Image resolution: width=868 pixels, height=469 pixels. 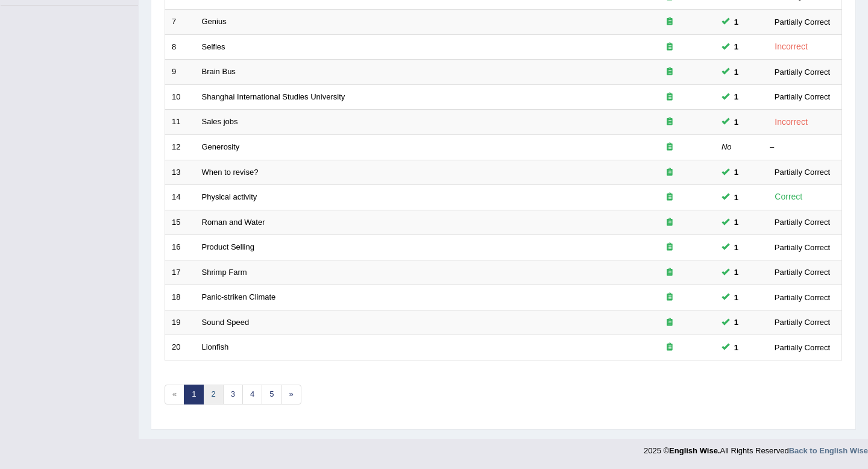 I want to click on td: 9, so click(x=180, y=72).